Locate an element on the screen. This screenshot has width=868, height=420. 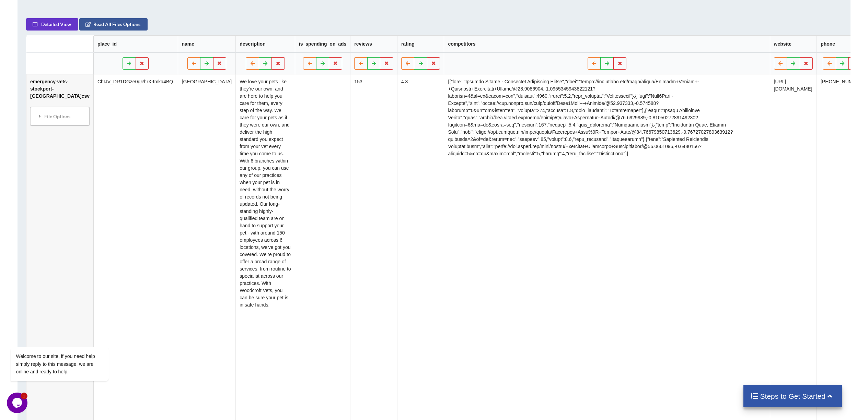
span: Welcome to our site, if you need help simply reply to this message, we are online and ready to help. is located at coordinates (49, 79).